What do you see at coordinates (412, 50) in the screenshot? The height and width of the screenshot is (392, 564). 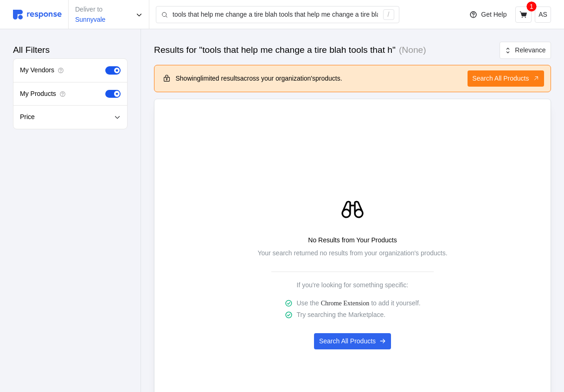 I see `h3: (None)` at bounding box center [412, 50].